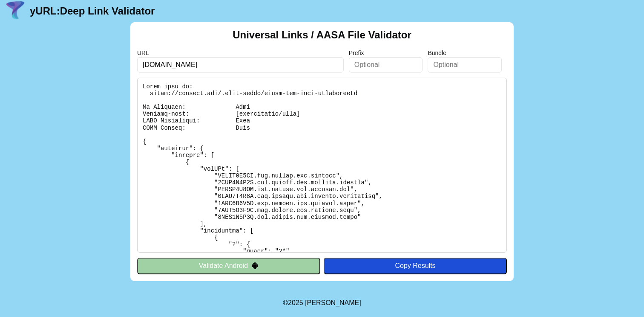  I want to click on label: URL, so click(240, 53).